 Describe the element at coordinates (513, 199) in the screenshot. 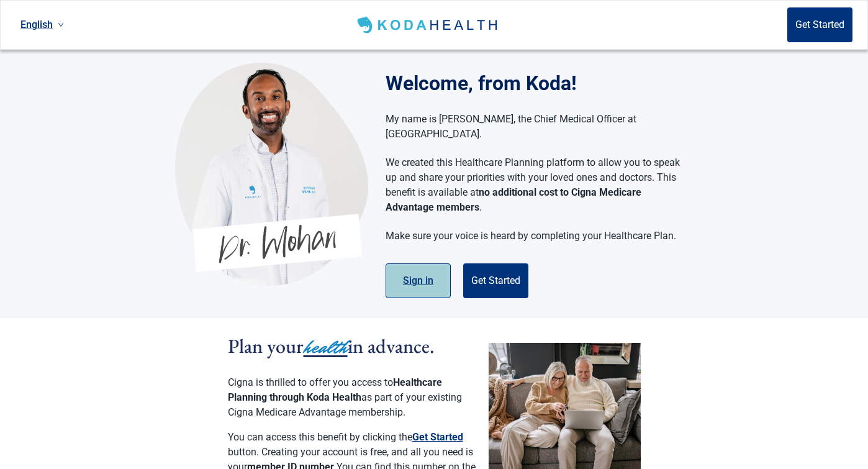

I see `strong: no additional cost to Cigna Medicare Advantage members` at that location.